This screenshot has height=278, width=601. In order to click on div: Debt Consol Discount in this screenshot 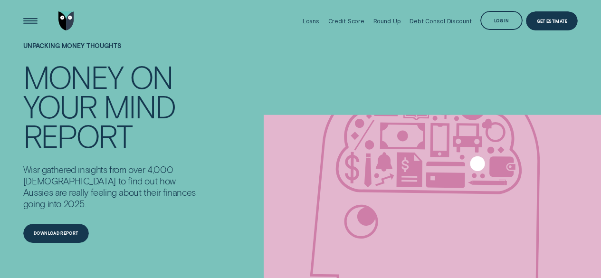, I will do `click(440, 21)`.